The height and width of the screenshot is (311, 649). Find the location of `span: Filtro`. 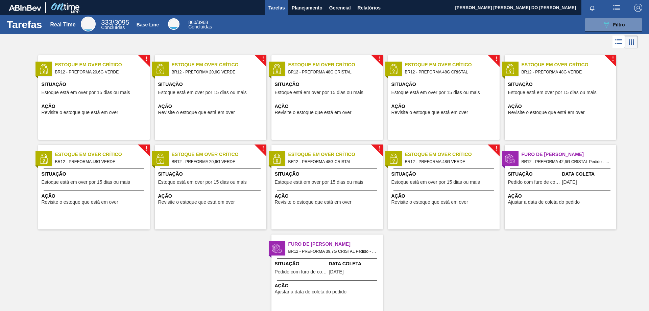

span: Filtro is located at coordinates (619, 25).